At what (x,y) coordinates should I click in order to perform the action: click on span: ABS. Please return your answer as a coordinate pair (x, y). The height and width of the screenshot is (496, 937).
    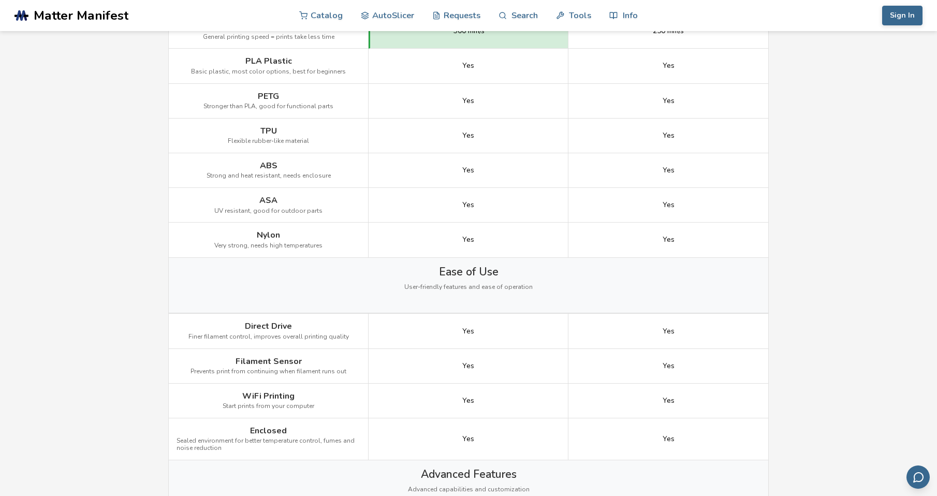
    Looking at the image, I should click on (269, 166).